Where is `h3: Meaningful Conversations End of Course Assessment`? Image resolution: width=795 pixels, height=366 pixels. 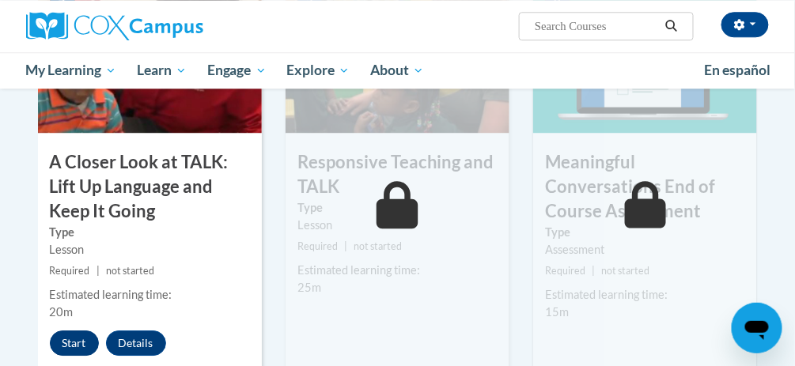
h3: Meaningful Conversations End of Course Assessment is located at coordinates (645, 187).